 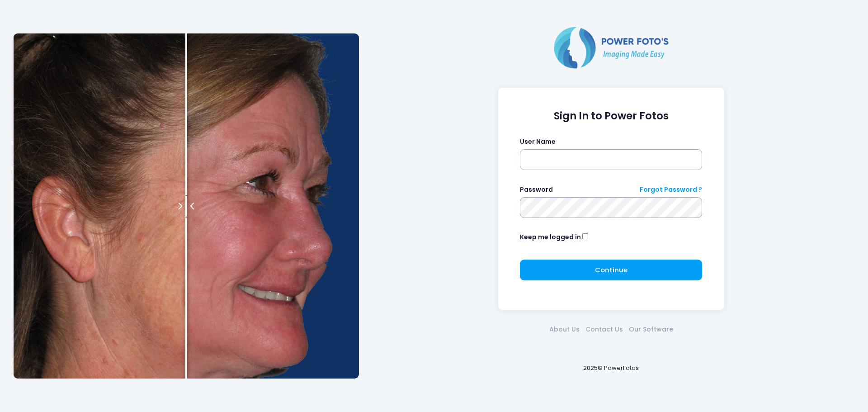 I want to click on a: Contact Us, so click(x=604, y=329).